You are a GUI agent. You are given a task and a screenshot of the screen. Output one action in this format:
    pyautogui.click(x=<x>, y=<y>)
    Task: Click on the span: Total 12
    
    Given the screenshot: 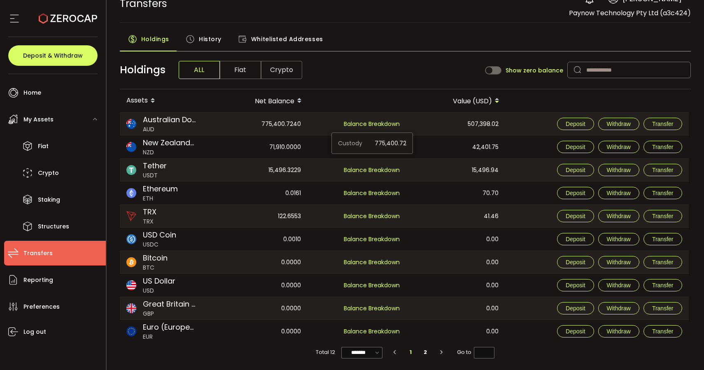 What is the action you would take?
    pyautogui.click(x=325, y=352)
    